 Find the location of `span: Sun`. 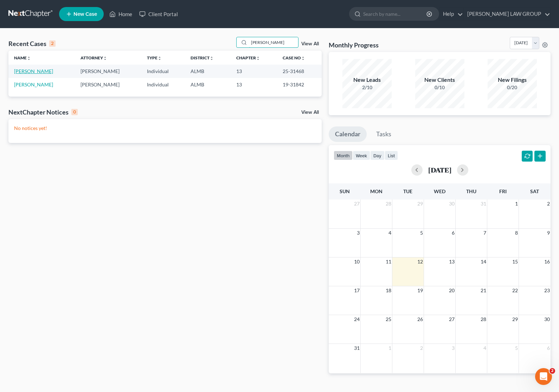

span: Sun is located at coordinates (345, 191).